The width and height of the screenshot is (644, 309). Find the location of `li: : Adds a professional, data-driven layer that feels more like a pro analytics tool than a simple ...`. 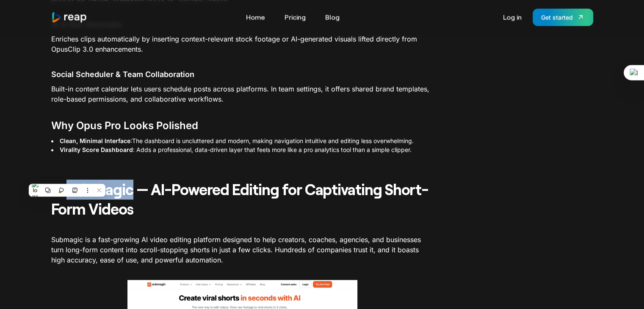

li: : Adds a professional, data-driven layer that feels more like a pro analytics tool than a simple ... is located at coordinates (243, 149).